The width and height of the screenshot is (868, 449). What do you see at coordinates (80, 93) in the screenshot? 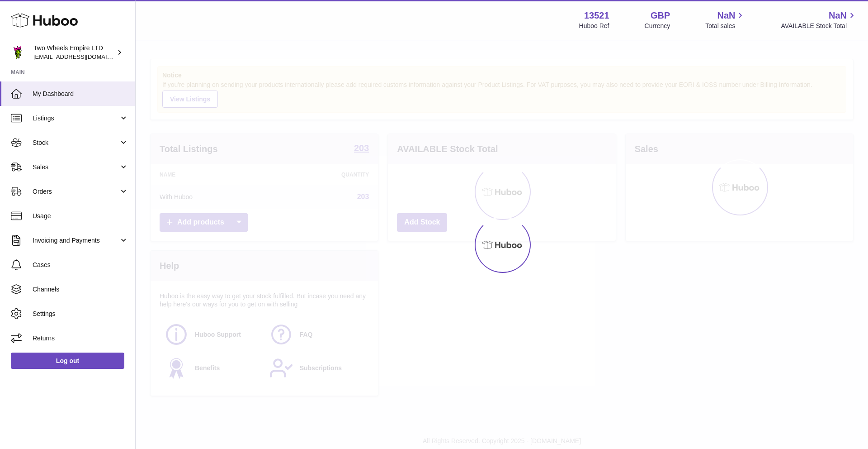
I see `span: My Dashboard` at bounding box center [80, 93].